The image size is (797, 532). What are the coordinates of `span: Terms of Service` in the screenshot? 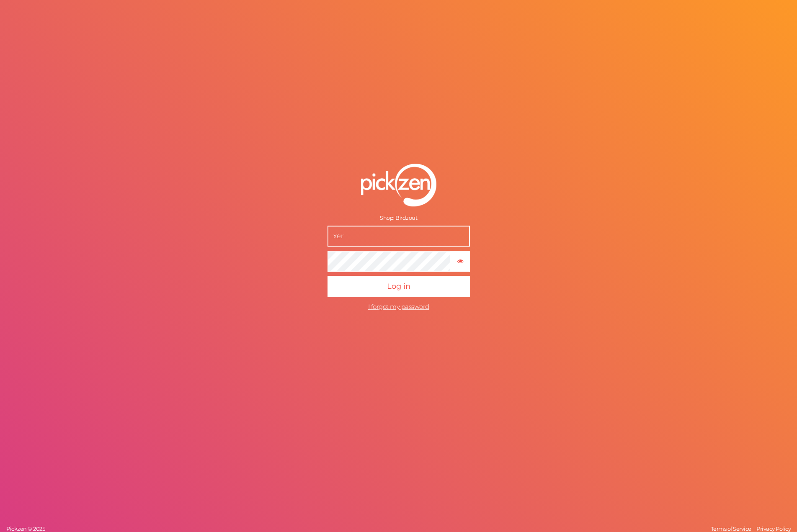 It's located at (731, 529).